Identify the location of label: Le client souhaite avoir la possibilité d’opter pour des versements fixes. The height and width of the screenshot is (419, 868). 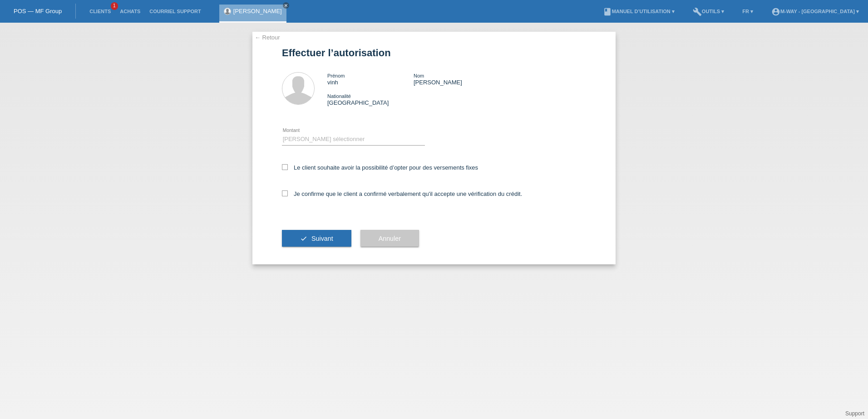
(380, 167).